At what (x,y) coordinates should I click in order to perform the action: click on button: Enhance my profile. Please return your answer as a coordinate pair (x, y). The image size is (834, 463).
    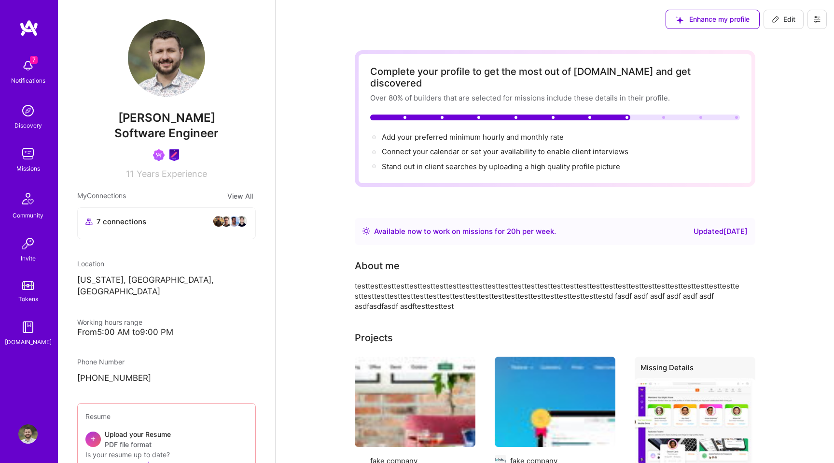
    Looking at the image, I should click on (713, 19).